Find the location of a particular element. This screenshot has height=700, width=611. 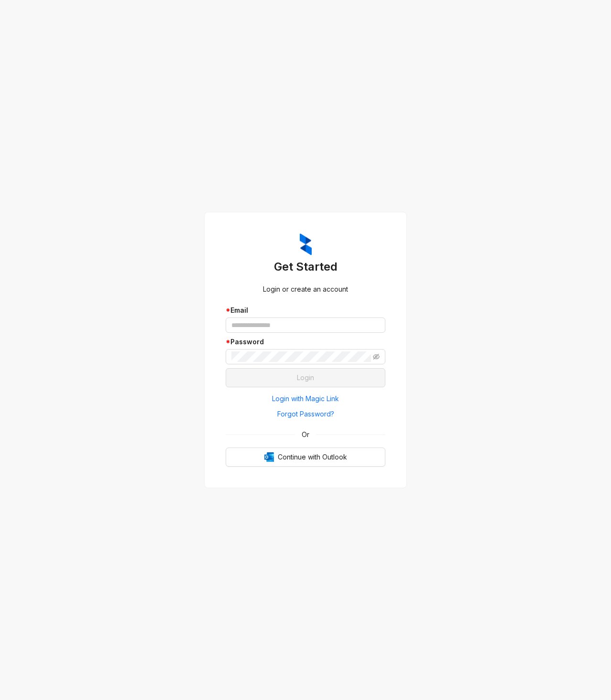

span: Forgot Password? is located at coordinates (306, 414).